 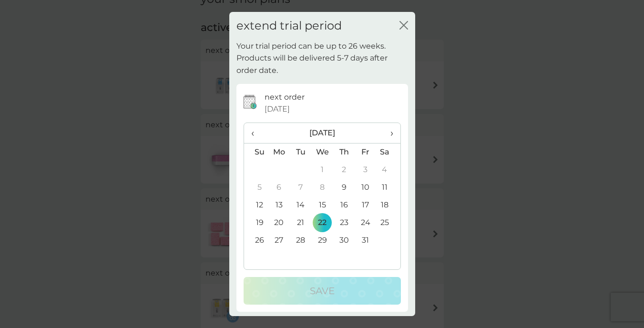 I want to click on td: 9, so click(x=344, y=187).